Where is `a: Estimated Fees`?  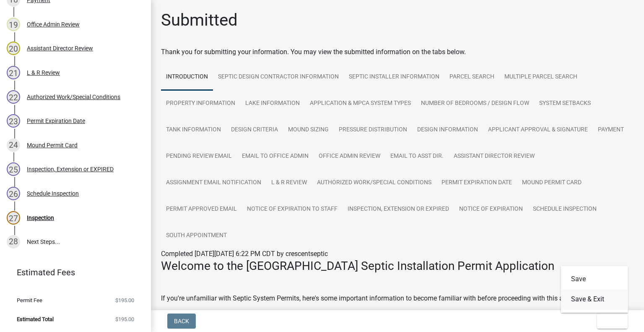
a: Estimated Fees is located at coordinates (72, 272).